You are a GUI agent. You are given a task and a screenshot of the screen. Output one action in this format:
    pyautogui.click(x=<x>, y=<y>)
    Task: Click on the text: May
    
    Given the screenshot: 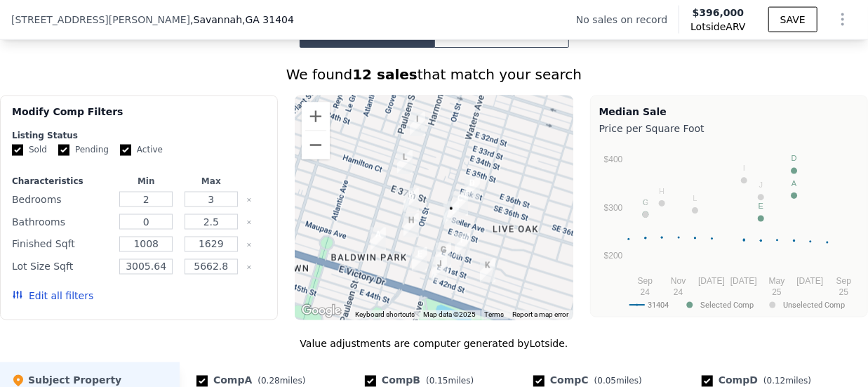 What is the action you would take?
    pyautogui.click(x=776, y=281)
    